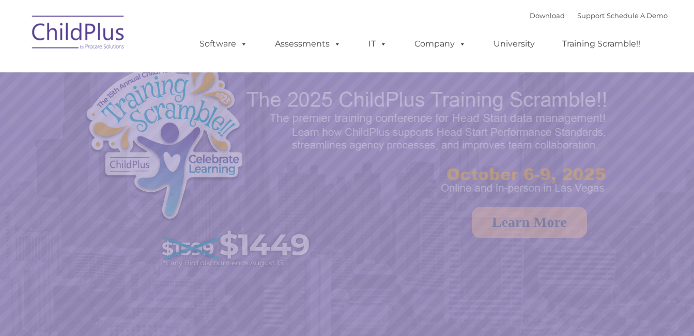 This screenshot has height=336, width=694. What do you see at coordinates (378, 44) in the screenshot?
I see `a: IT` at bounding box center [378, 44].